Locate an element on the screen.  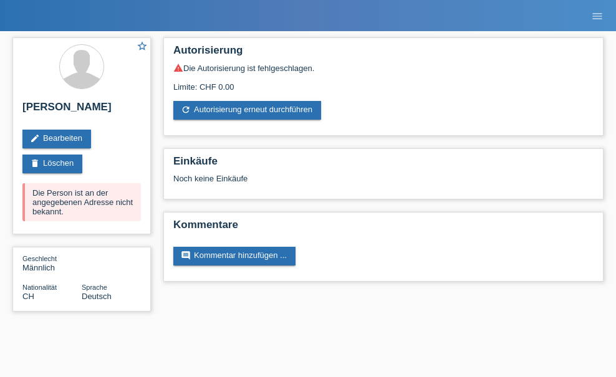
div: Männlich is located at coordinates (52, 263).